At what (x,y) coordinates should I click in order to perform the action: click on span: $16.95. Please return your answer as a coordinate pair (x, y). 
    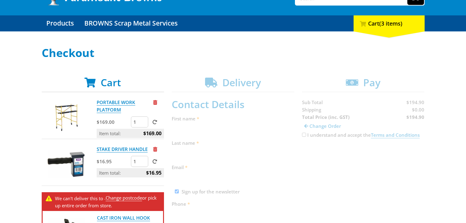
    Looking at the image, I should click on (154, 173).